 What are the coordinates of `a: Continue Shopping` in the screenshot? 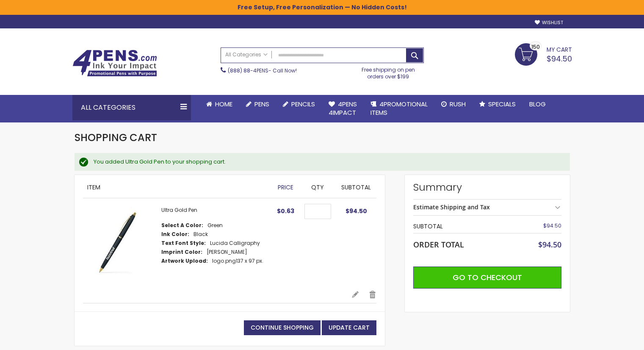 It's located at (282, 328).